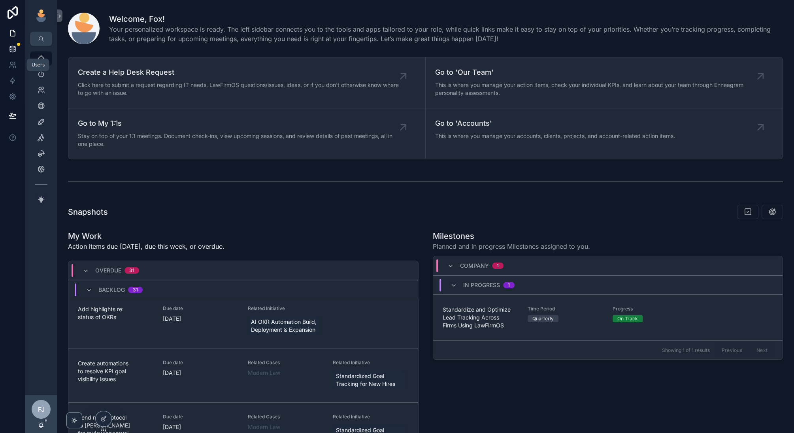 The width and height of the screenshot is (794, 433). What do you see at coordinates (446, 34) in the screenshot?
I see `span: Your personalized workspace is ready. The left sidebar connects you to the tools and apps tailore...` at bounding box center [446, 34].